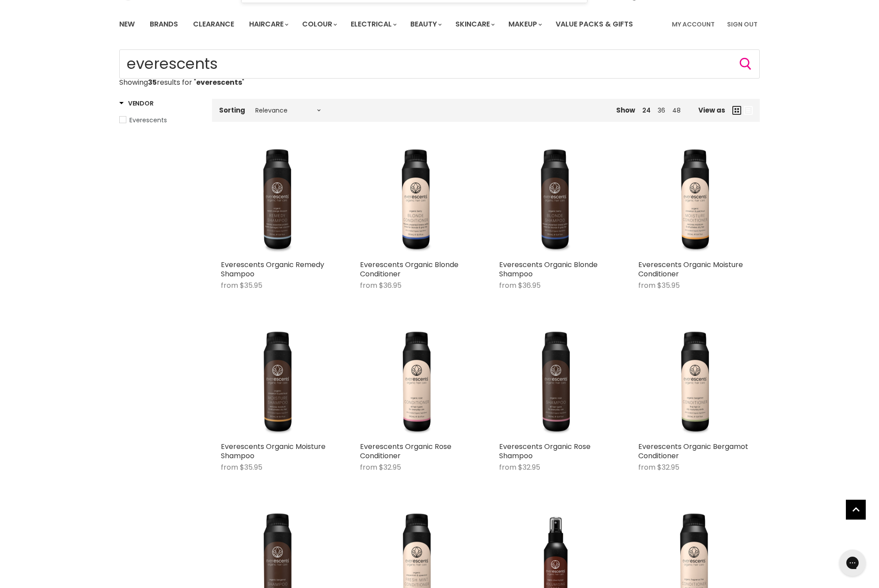 The image size is (879, 588). What do you see at coordinates (18, 16) in the screenshot?
I see `button: Gorgias live chat` at bounding box center [18, 16].